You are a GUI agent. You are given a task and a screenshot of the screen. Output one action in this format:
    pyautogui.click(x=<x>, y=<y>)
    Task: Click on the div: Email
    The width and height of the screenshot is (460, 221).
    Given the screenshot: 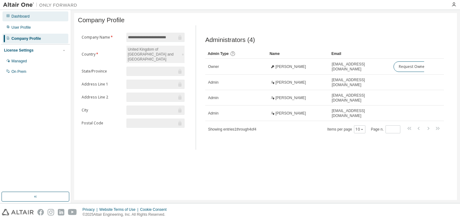 What is the action you would take?
    pyautogui.click(x=360, y=54)
    